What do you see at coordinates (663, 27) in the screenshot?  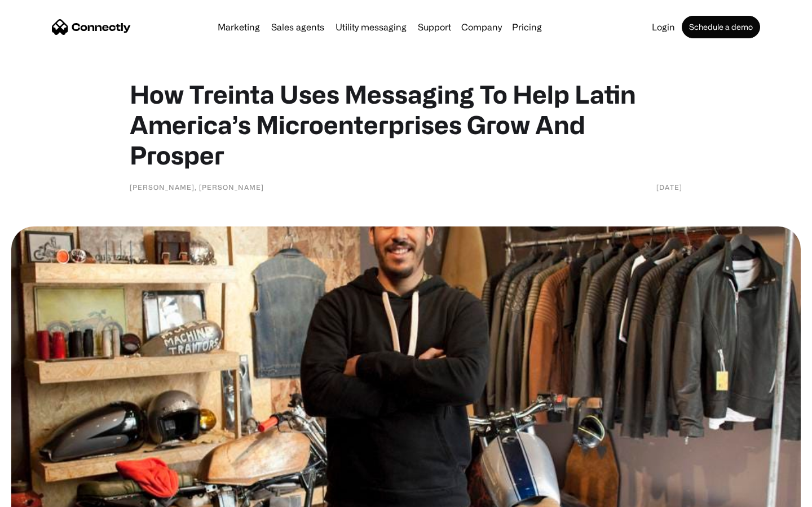 I see `a: Login` at bounding box center [663, 27].